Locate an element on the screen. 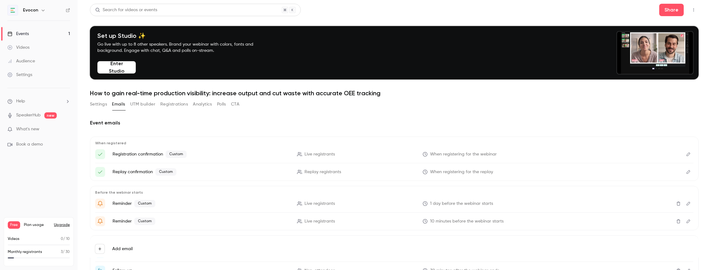  button: Analytics is located at coordinates (203, 104).